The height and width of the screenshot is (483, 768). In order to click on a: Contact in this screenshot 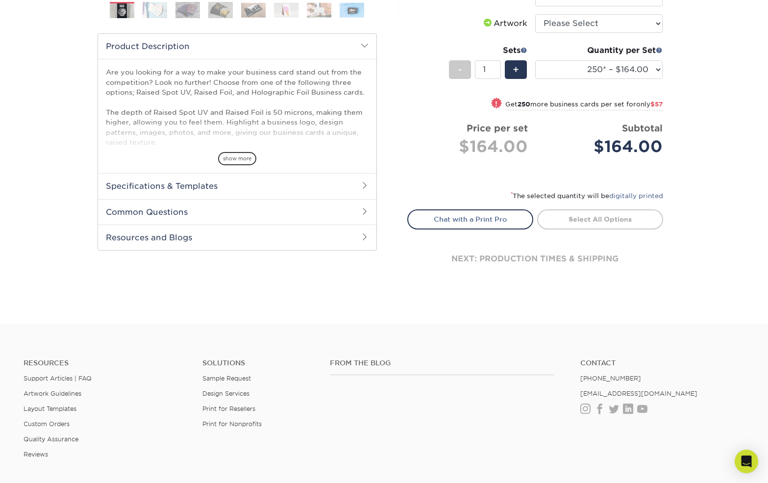, I will do `click(662, 363)`.